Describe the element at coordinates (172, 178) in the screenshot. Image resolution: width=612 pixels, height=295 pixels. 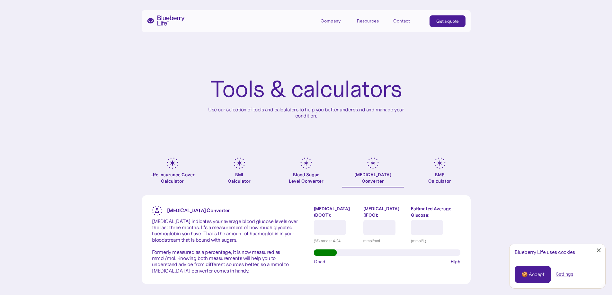
I see `div: Life Insurance Cover Calculator` at that location.